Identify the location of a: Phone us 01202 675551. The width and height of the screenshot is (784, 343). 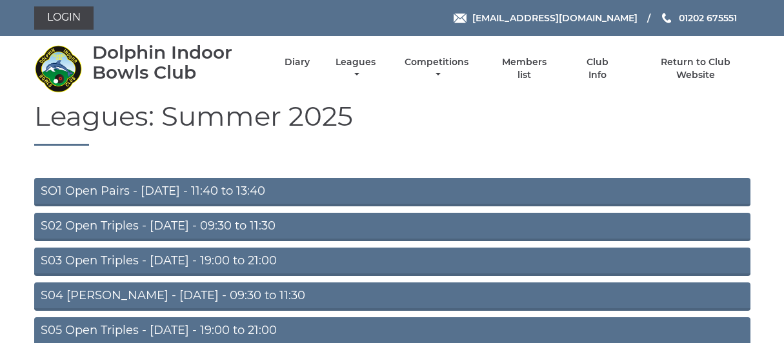
(698, 18).